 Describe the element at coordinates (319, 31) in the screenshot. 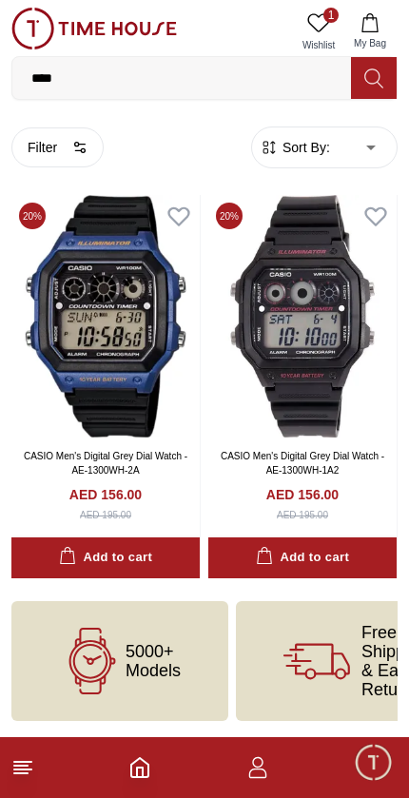

I see `a: 1Wishlist` at that location.